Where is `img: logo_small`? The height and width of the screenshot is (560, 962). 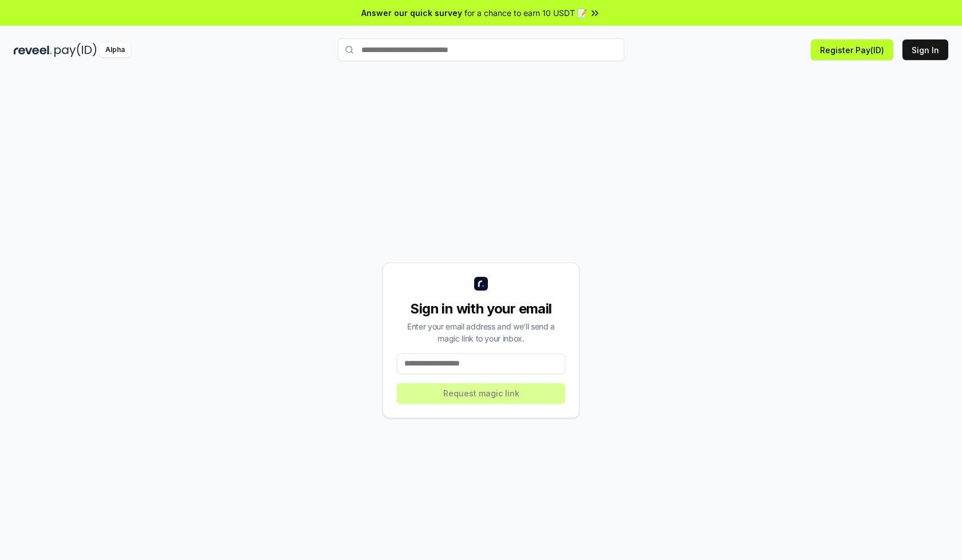 img: logo_small is located at coordinates (481, 283).